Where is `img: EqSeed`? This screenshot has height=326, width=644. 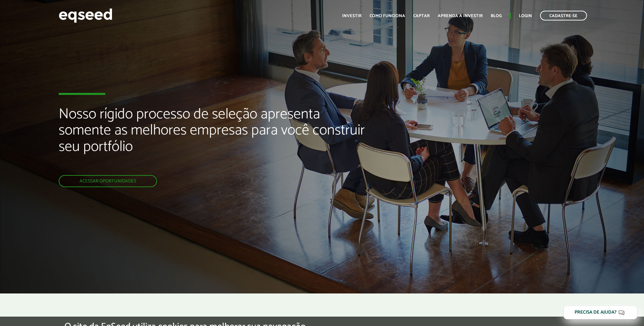 img: EqSeed is located at coordinates (86, 16).